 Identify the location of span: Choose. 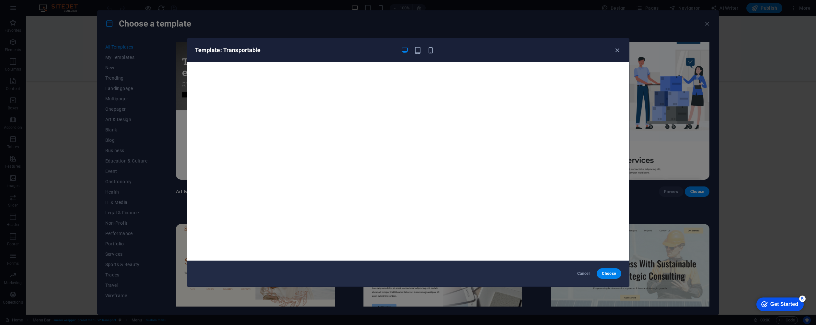
(609, 274).